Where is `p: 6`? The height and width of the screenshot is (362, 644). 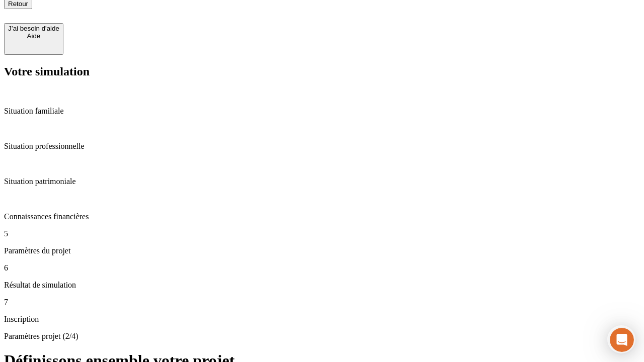 p: 6 is located at coordinates (322, 268).